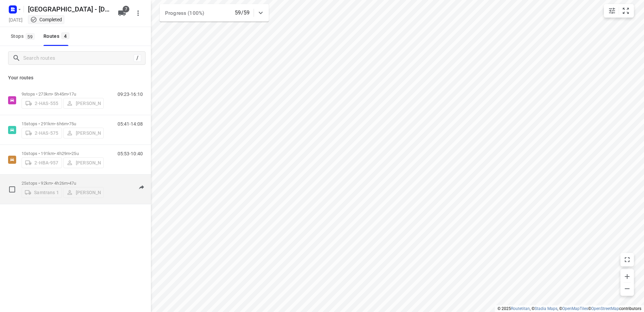 The height and width of the screenshot is (312, 644). Describe the element at coordinates (72, 94) in the screenshot. I see `span: 17u` at that location.